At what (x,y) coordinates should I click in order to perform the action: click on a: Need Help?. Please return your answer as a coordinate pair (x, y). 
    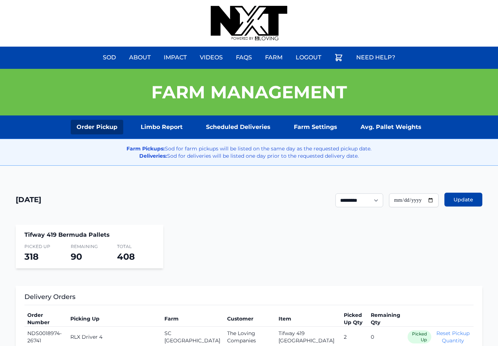
    Looking at the image, I should click on (375, 58).